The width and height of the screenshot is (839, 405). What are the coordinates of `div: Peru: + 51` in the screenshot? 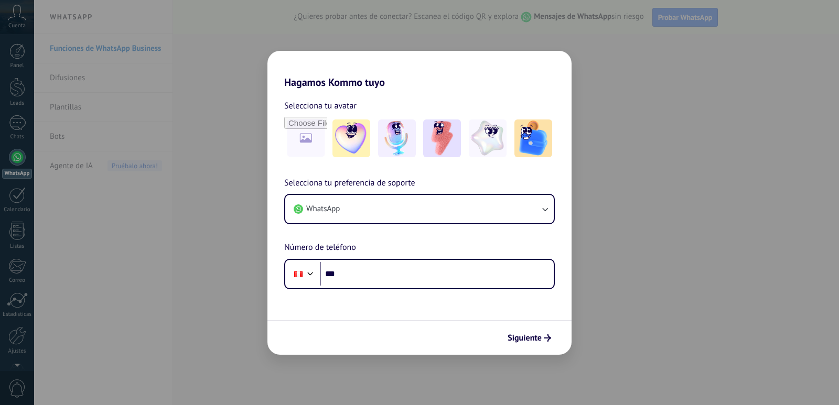 It's located at (298, 274).